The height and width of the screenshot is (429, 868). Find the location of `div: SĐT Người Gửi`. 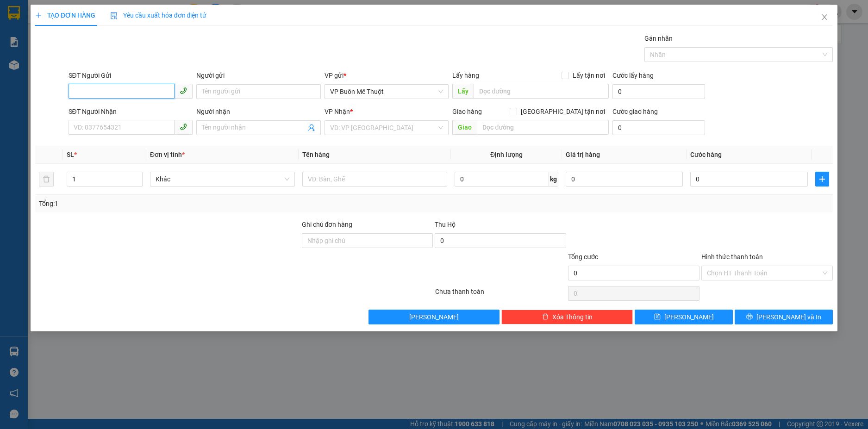

div: SĐT Người Gửi is located at coordinates (131, 75).